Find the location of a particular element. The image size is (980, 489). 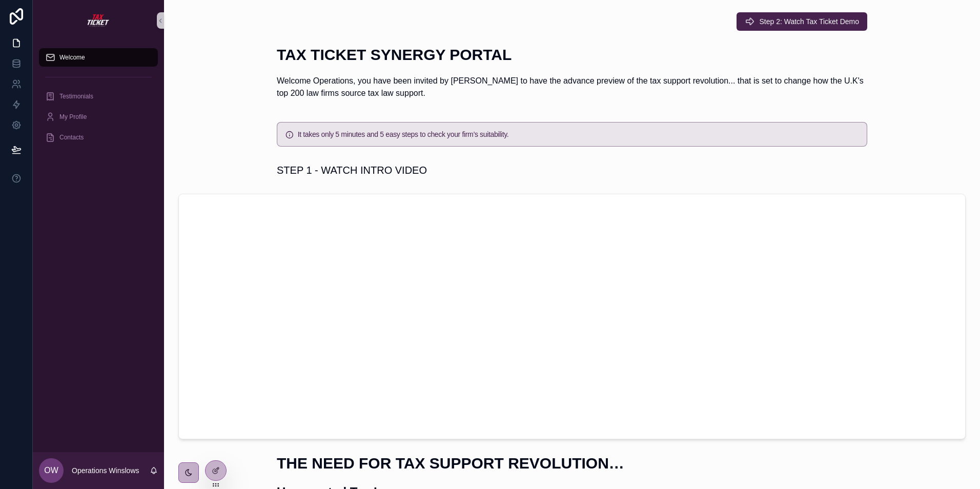

a: My Profile is located at coordinates (98, 117).